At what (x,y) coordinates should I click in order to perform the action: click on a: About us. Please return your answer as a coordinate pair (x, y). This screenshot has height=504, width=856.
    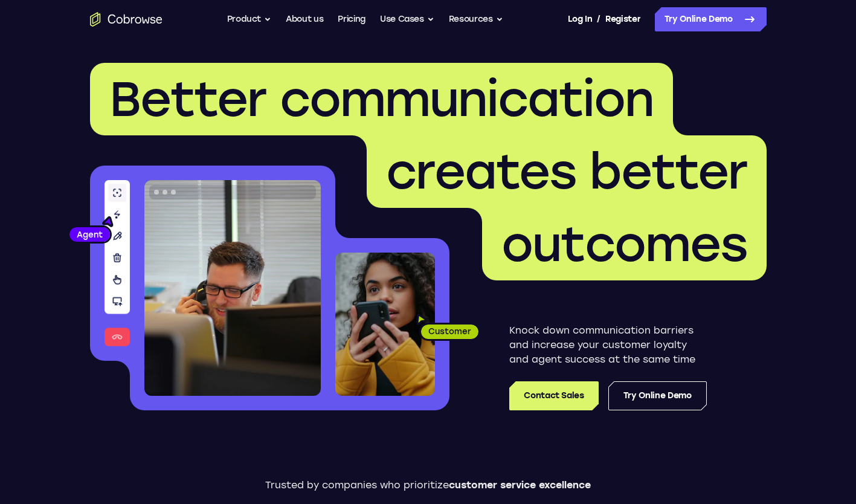
    Looking at the image, I should click on (305, 20).